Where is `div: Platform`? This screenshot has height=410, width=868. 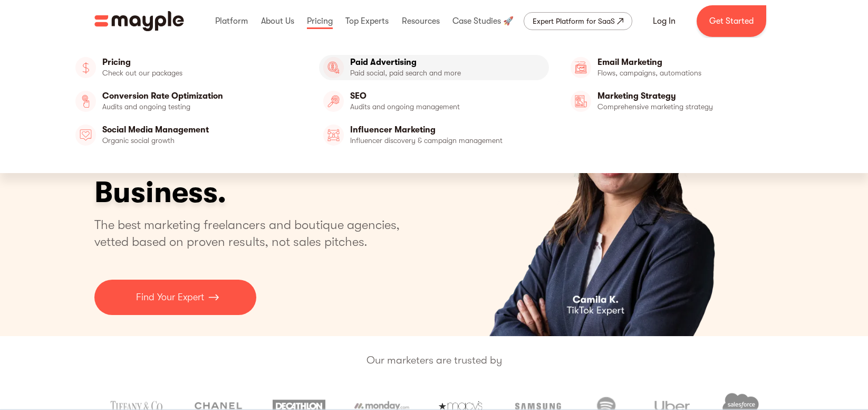
div: Platform is located at coordinates (231, 21).